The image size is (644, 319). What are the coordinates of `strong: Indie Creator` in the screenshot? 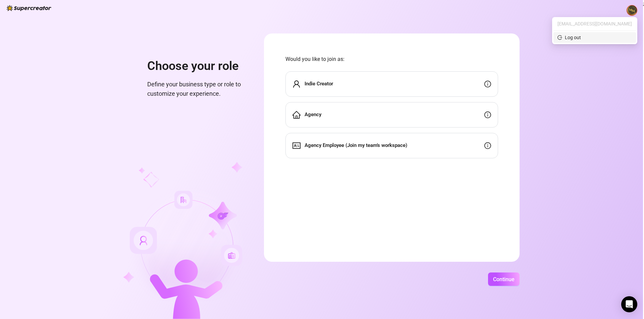 It's located at (318, 84).